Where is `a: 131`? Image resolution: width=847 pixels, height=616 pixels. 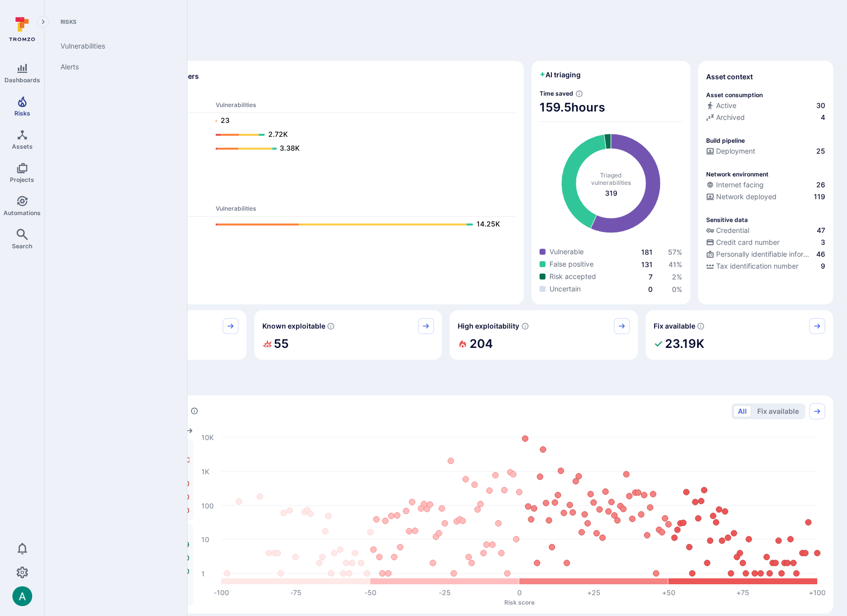 a: 131 is located at coordinates (647, 265).